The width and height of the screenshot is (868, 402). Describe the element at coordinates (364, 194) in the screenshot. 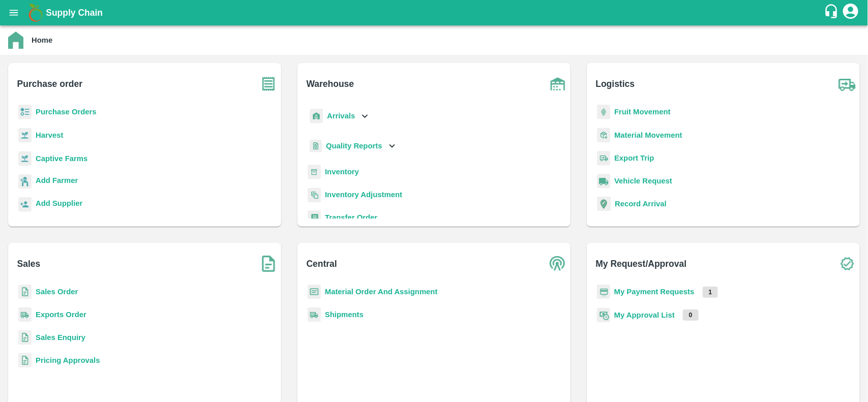

I see `a: Inventory Adjustment` at that location.